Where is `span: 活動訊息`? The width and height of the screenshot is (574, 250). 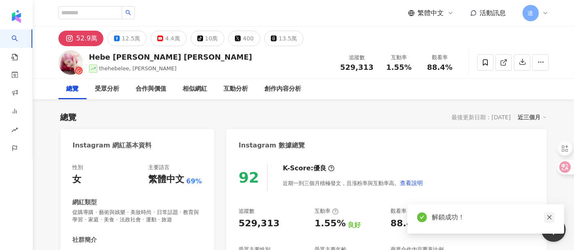
span: 活動訊息 is located at coordinates (493, 13).